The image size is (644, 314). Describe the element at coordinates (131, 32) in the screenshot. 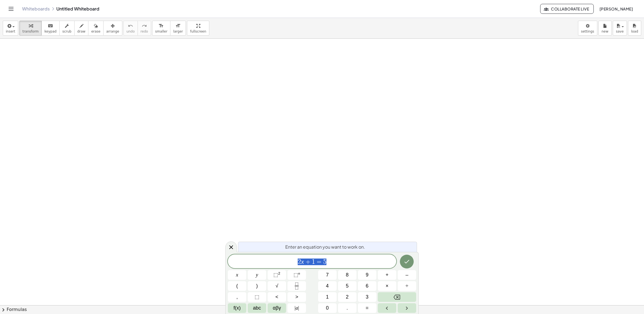

I see `span: undo` at that location.